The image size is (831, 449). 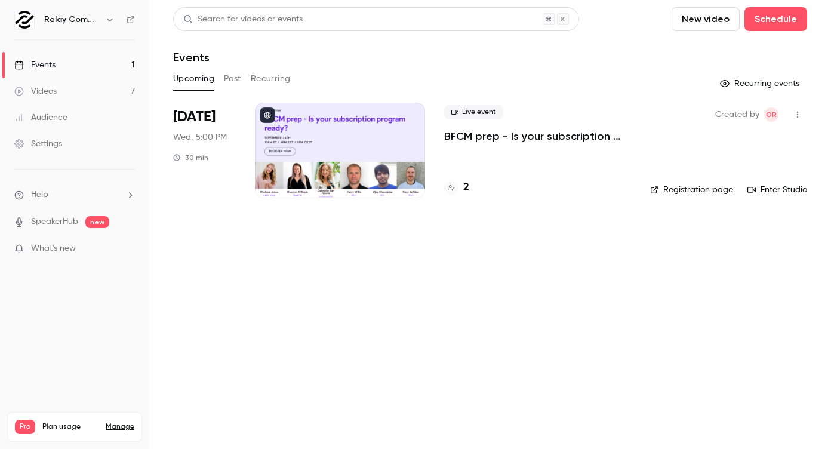 What do you see at coordinates (75, 195) in the screenshot?
I see `li: help-dropdown-opener` at bounding box center [75, 195].